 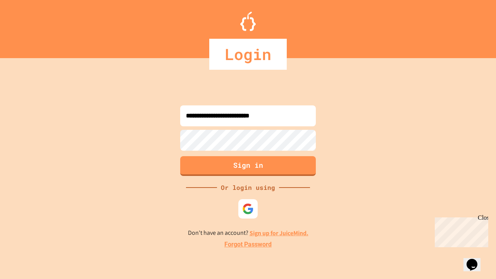 What do you see at coordinates (248, 245) in the screenshot?
I see `a: Forgot Password` at bounding box center [248, 245].